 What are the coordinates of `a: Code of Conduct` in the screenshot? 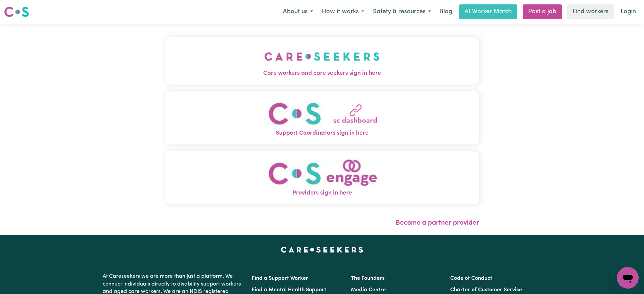 It's located at (471, 279).